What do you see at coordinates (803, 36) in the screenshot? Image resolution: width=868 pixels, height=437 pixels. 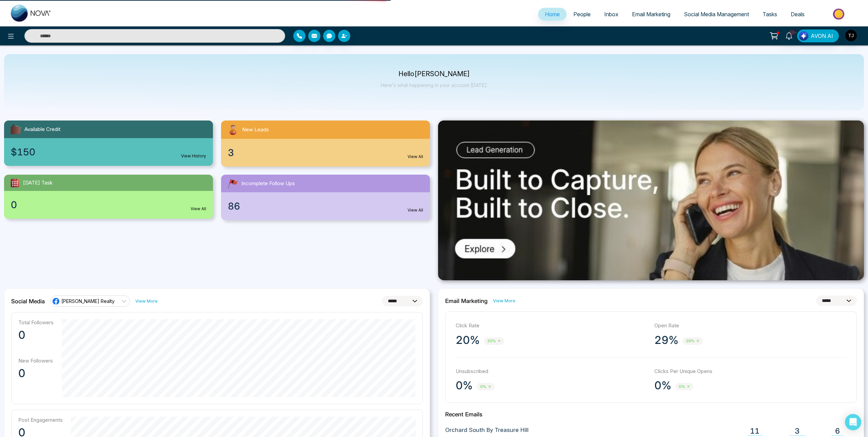 I see `img: Lead Flow` at bounding box center [803, 36].